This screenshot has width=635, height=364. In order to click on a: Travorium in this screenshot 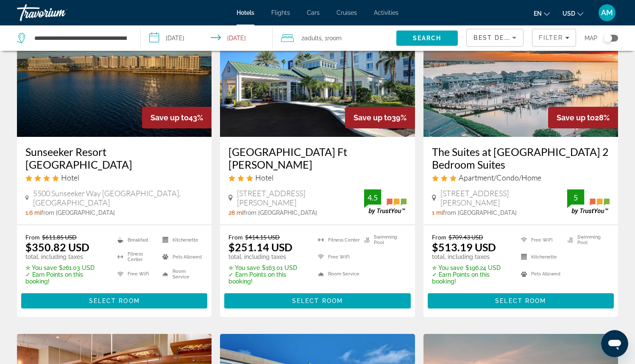, I will do `click(60, 12)`.